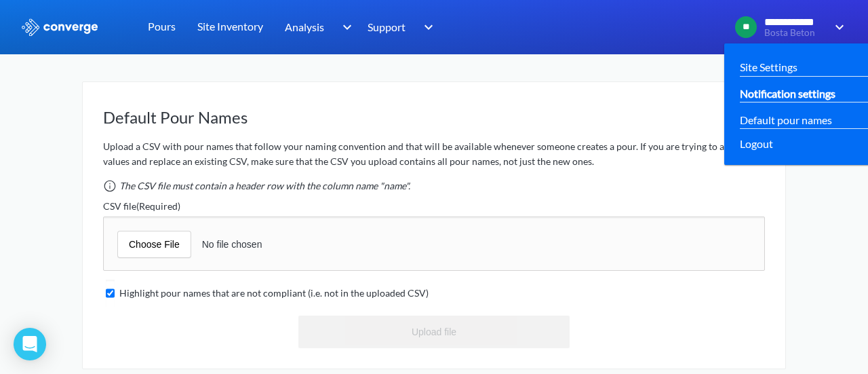 The width and height of the screenshot is (868, 374). Describe the element at coordinates (434, 154) in the screenshot. I see `p: Upload a CSV with pour names that follow your naming convention and that will be available whenev...` at that location.